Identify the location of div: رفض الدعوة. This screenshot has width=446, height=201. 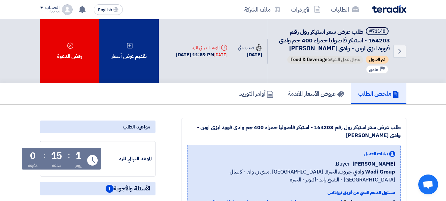
(70, 51).